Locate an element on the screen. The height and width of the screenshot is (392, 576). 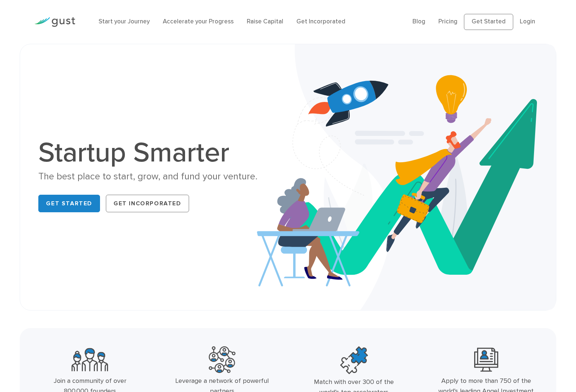
img: Leading Angel Investment is located at coordinates (487, 359).